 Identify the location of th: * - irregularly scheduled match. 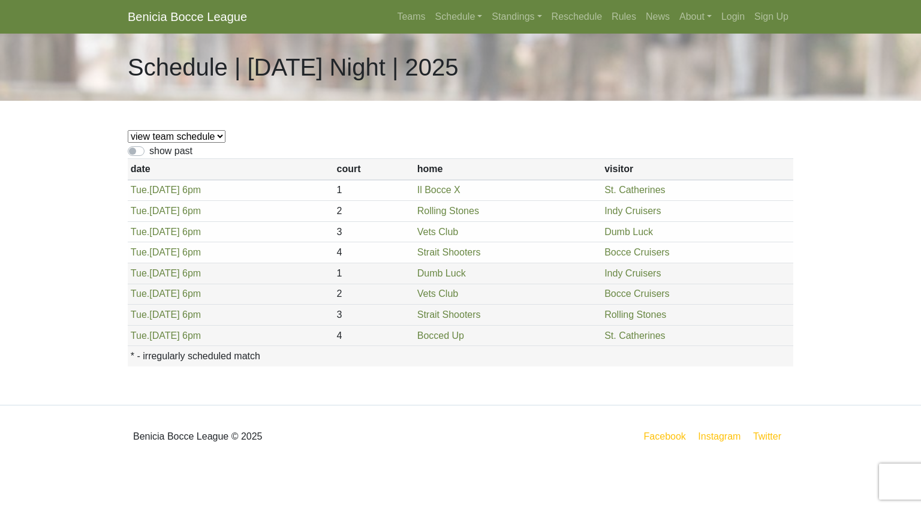
(461, 356).